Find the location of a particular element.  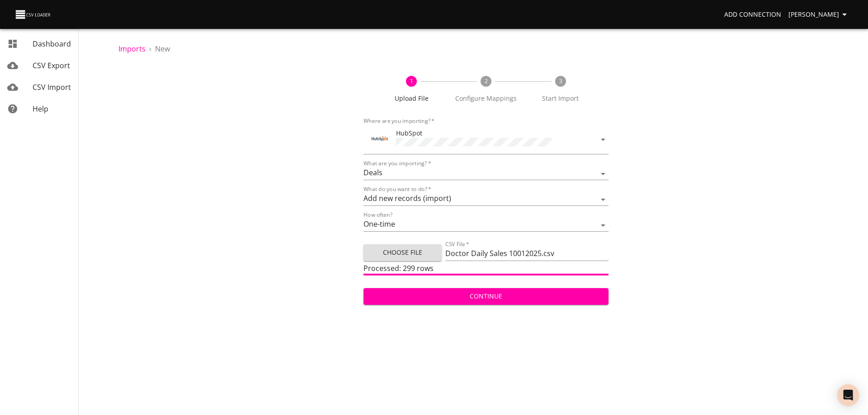

span: Continue is located at coordinates (486, 296).